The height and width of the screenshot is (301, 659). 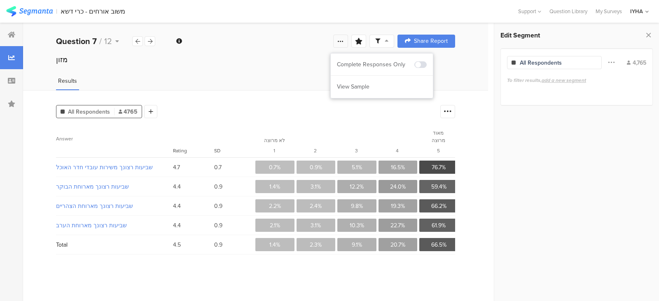 What do you see at coordinates (109, 206) in the screenshot?
I see `span: שביעות רצונך מארוחת הצהריים` at bounding box center [109, 206].